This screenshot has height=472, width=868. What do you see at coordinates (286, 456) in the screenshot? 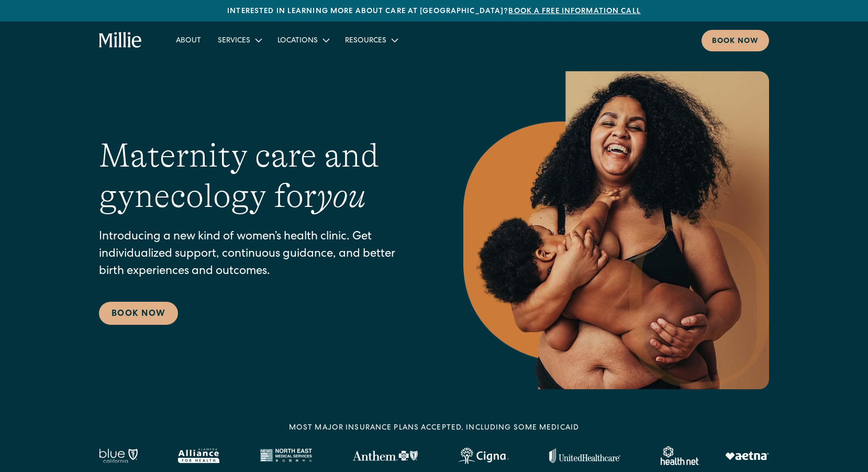
I see `img: North East Medical Services logo` at bounding box center [286, 456].